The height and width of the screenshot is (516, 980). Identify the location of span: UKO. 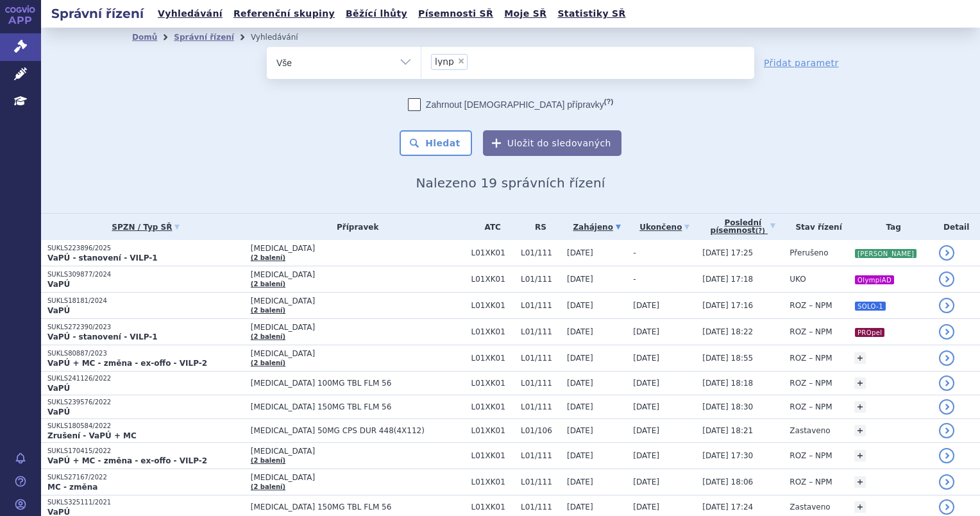
(797, 279).